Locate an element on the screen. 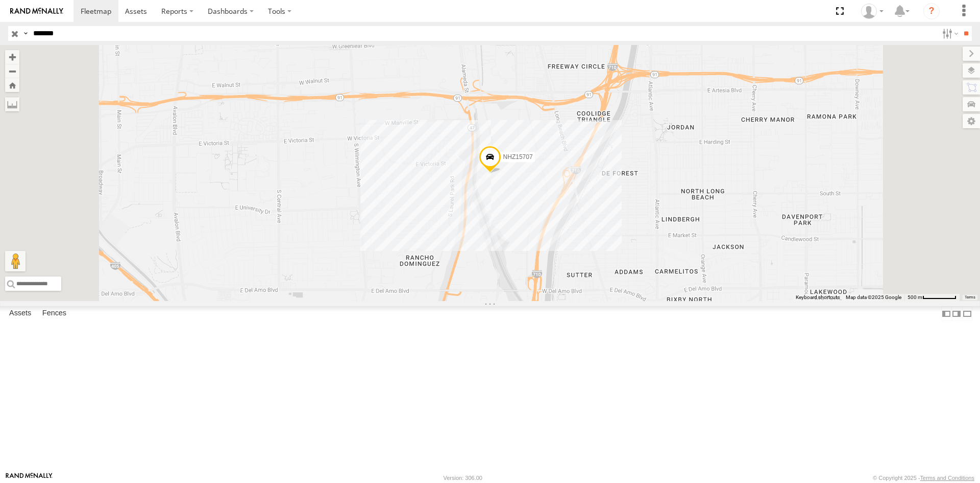  span: Map data ©2025 Google is located at coordinates (874, 297).